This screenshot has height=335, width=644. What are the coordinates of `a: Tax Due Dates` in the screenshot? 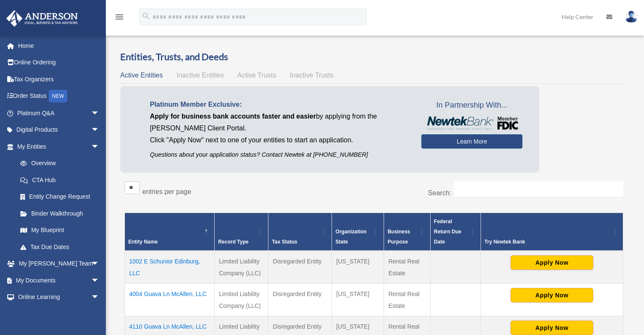 It's located at (60, 247).